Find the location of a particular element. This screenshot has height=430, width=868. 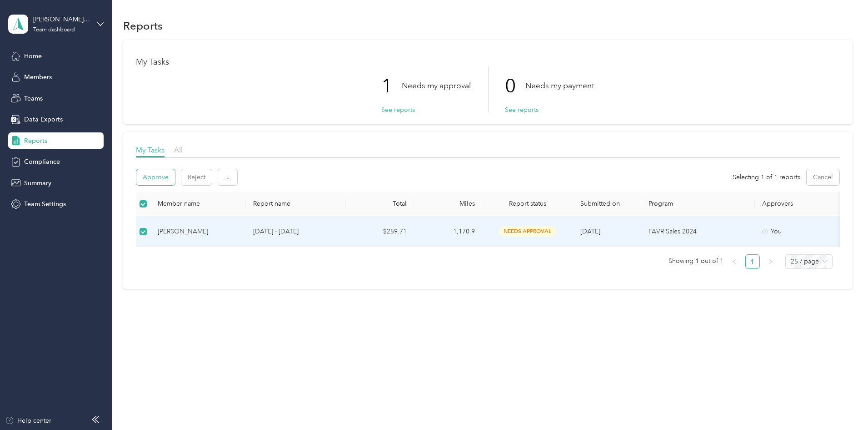

th: Submitted on is located at coordinates (607, 204).